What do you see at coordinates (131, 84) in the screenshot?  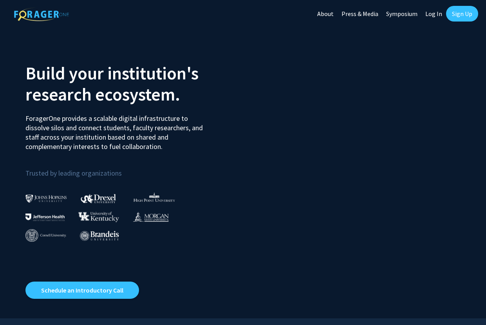 I see `h2: Build your institution's research ecosystem.` at bounding box center [131, 84].